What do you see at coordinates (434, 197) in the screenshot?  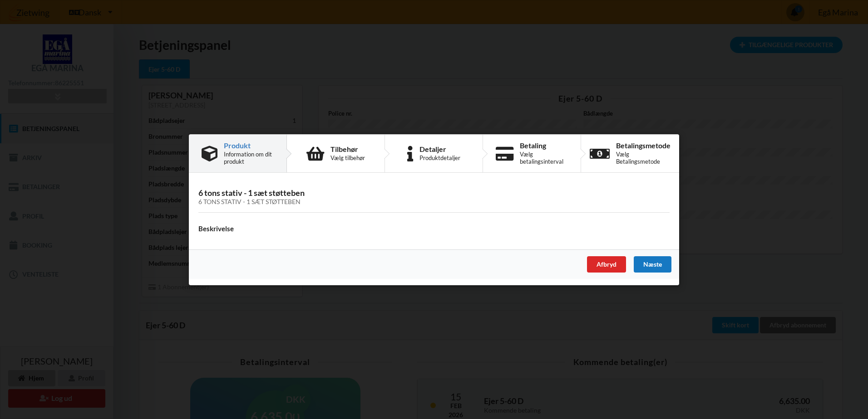 I see `h3: 6 tons stativ - 1 sæt støtteben` at bounding box center [434, 197].